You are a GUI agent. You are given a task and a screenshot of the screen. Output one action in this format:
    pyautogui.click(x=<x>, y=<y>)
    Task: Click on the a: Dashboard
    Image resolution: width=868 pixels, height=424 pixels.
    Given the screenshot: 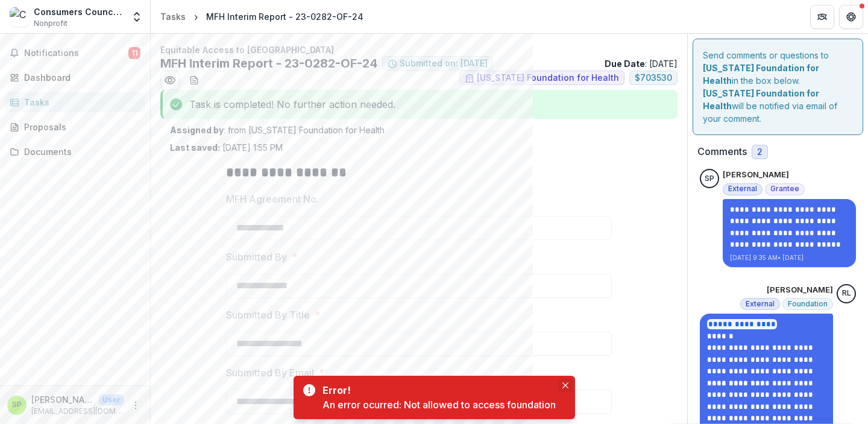 What is the action you would take?
    pyautogui.click(x=74, y=77)
    